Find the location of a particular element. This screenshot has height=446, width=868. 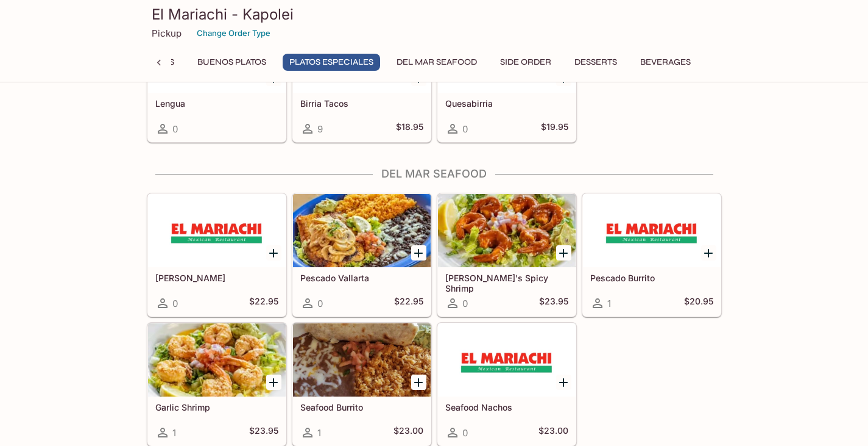

div: Pescado Vallarta is located at coordinates (362, 231).